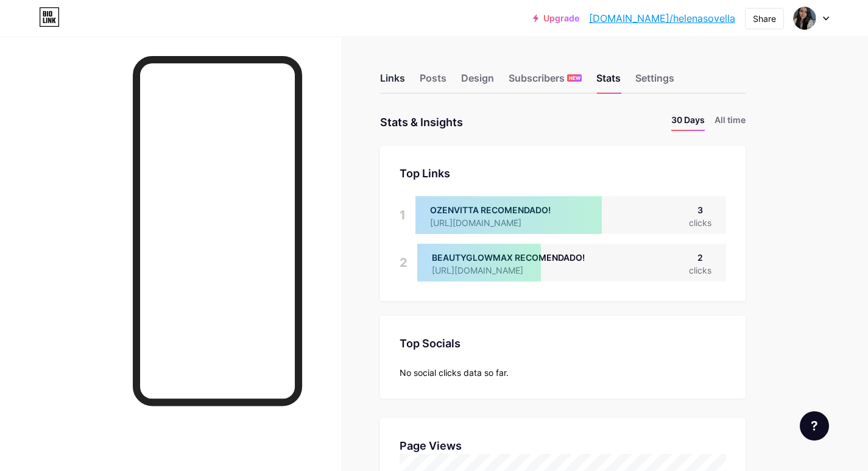 This screenshot has width=868, height=471. What do you see at coordinates (563, 173) in the screenshot?
I see `div: Top Links` at bounding box center [563, 173].